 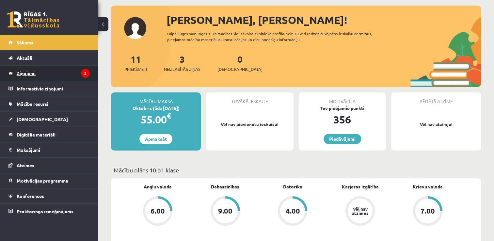 I want to click on div: Pēdējā atzīme, so click(x=436, y=99).